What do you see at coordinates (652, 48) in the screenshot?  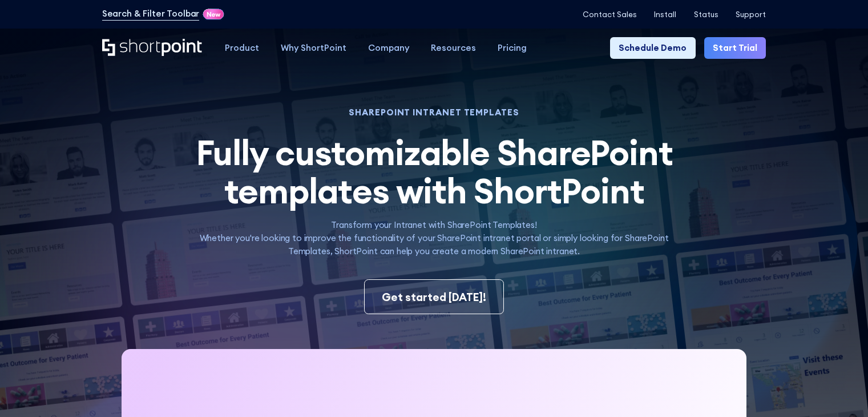 I see `a: Schedule Demo` at bounding box center [652, 48].